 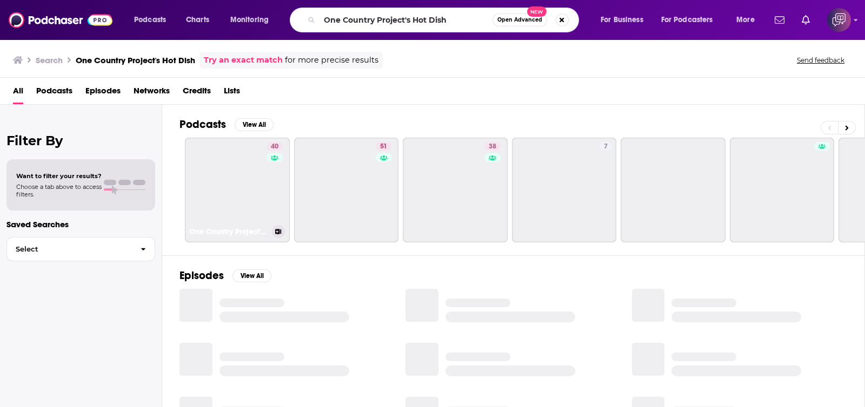 I want to click on a: Podchaser - Follow, Share and Rate Podcasts, so click(x=61, y=20).